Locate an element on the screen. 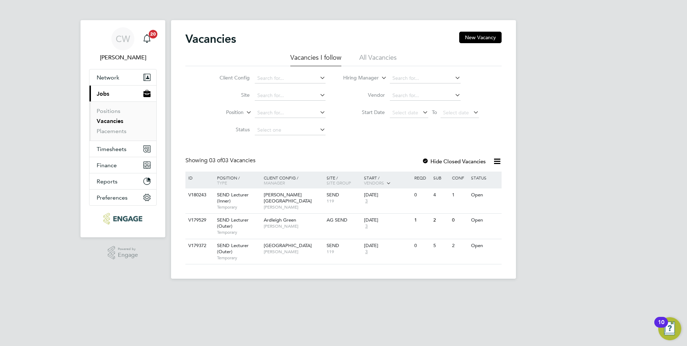  label: Vendor is located at coordinates (364, 95).